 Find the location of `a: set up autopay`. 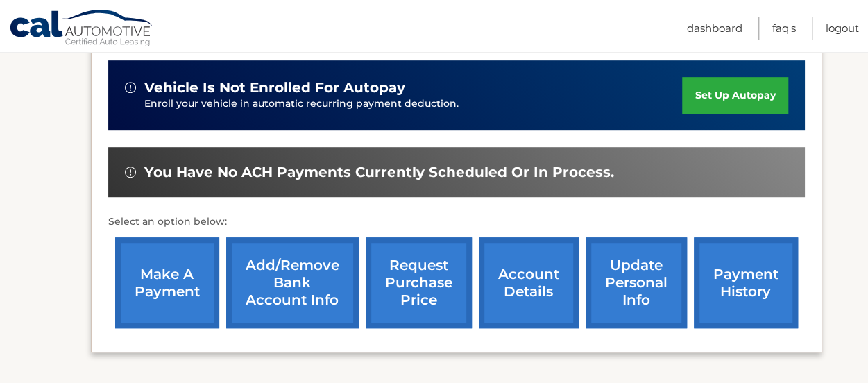

a: set up autopay is located at coordinates (735, 95).